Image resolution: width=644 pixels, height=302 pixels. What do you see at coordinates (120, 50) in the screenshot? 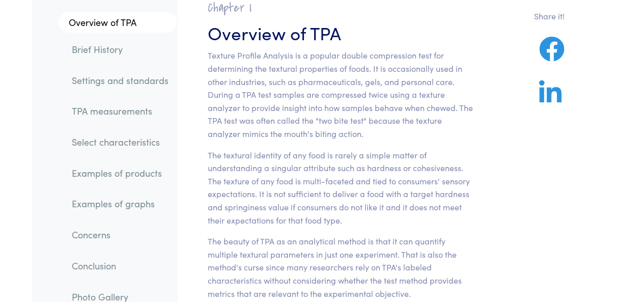
I see `a: Brief History` at bounding box center [120, 50].